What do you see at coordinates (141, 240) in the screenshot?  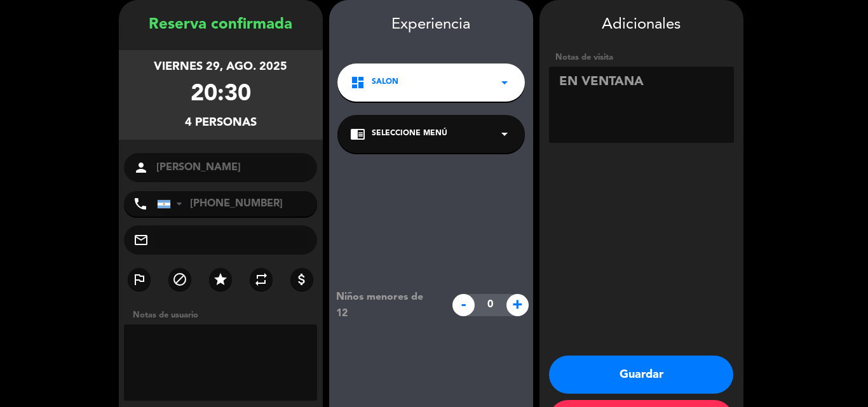 I see `i: mail_outline` at bounding box center [141, 240].